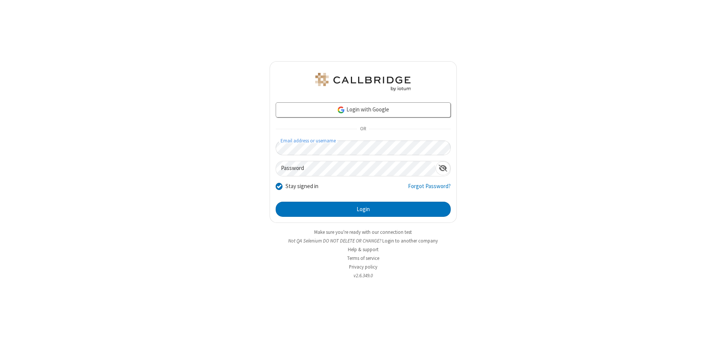  Describe the element at coordinates (363, 148) in the screenshot. I see `input: Email address or username` at that location.